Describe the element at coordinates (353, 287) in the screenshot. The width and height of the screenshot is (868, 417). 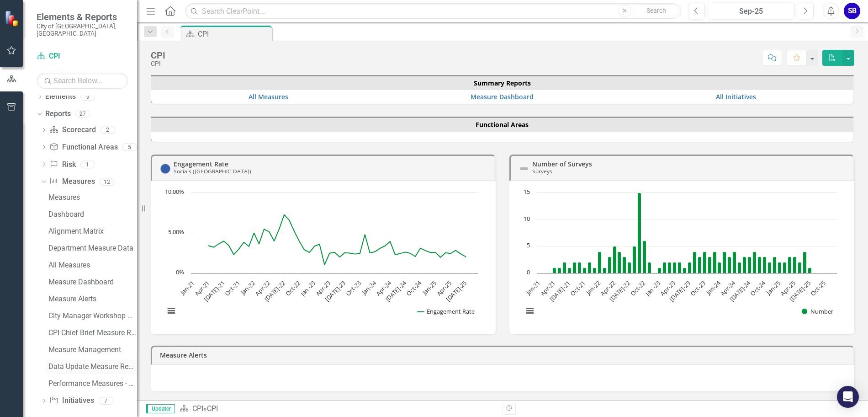
I see `text: Oct-23` at that location.